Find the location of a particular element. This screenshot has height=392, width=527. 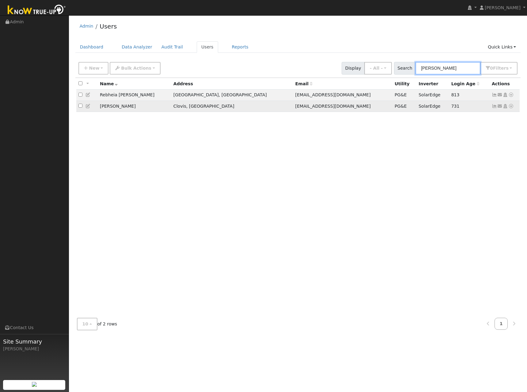

input: Search is located at coordinates (448, 68).